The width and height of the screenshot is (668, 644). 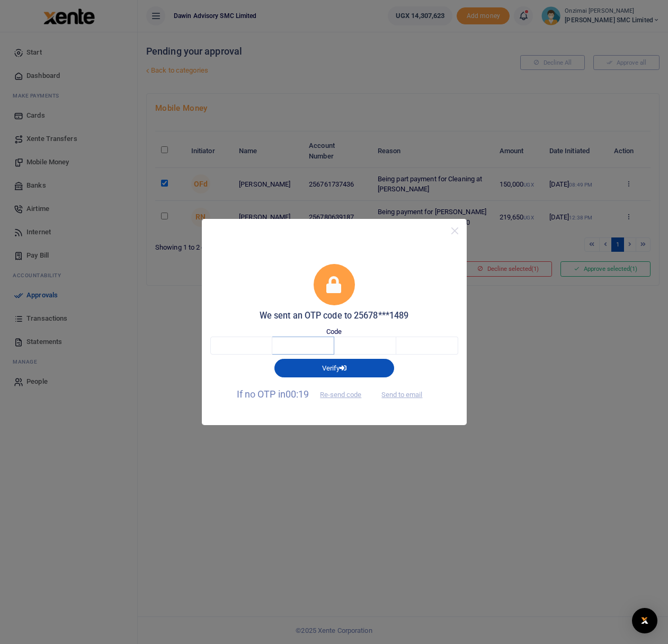 I want to click on span: 00:19, so click(x=297, y=394).